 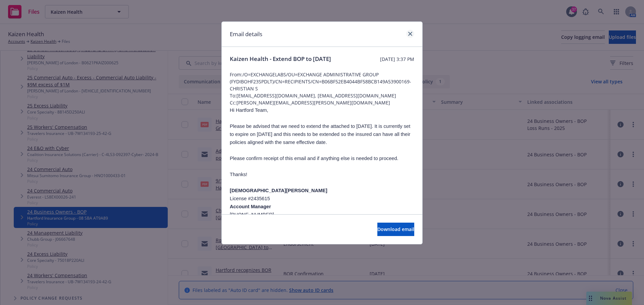 What do you see at coordinates (396, 229) in the screenshot?
I see `button: Download email` at bounding box center [396, 229].